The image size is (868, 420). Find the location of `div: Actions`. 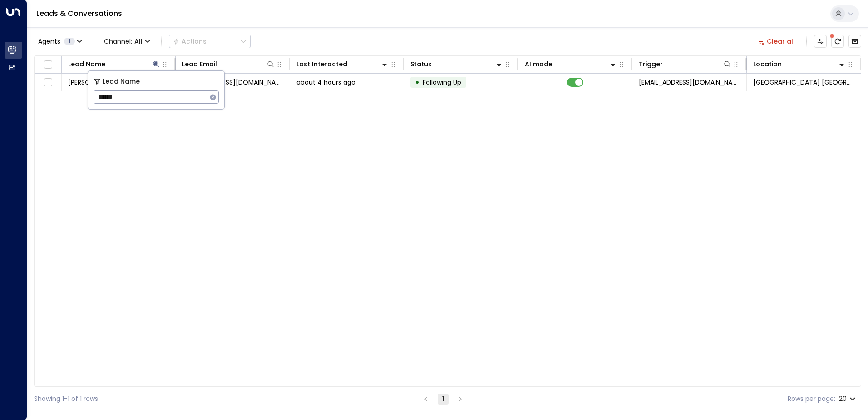

div: Actions is located at coordinates (190, 42).